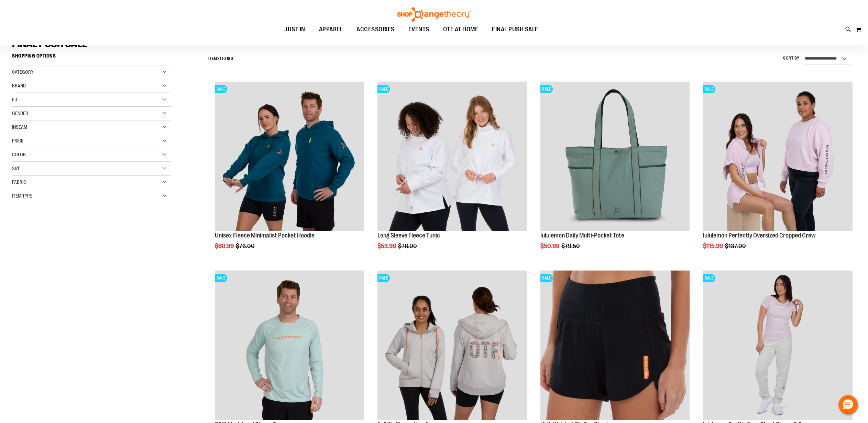 The height and width of the screenshot is (423, 868). I want to click on span: Fit, so click(15, 100).